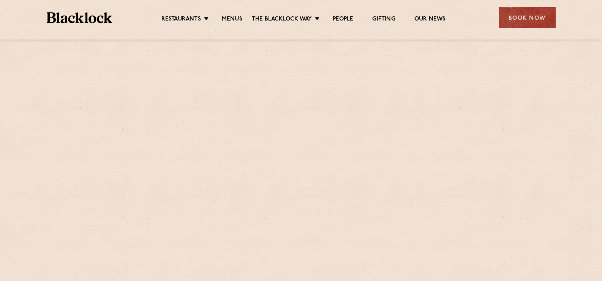 The image size is (602, 281). What do you see at coordinates (79, 17) in the screenshot?
I see `img: BL_Textured_Logo-footer-cropped.svg` at bounding box center [79, 17].